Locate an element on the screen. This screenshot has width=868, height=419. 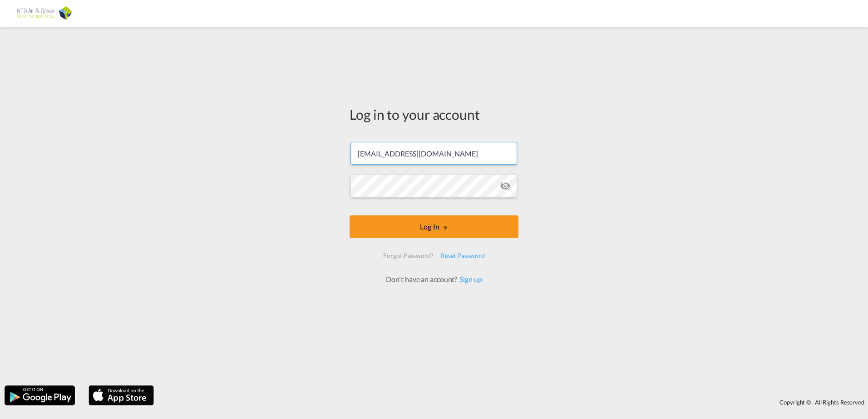
div: Reset Password is located at coordinates (462, 256).